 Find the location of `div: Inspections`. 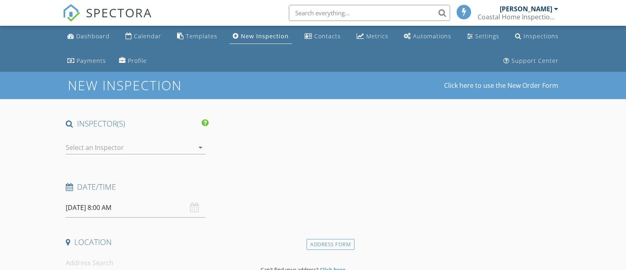

div: Inspections is located at coordinates (541, 36).